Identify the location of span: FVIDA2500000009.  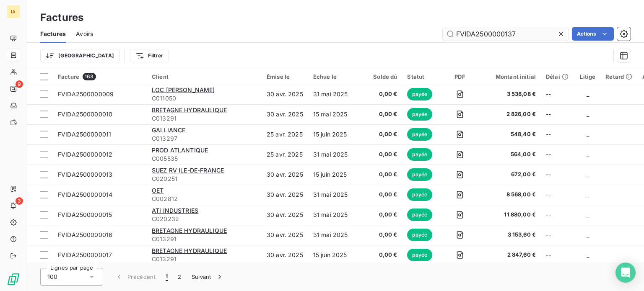
(85, 94).